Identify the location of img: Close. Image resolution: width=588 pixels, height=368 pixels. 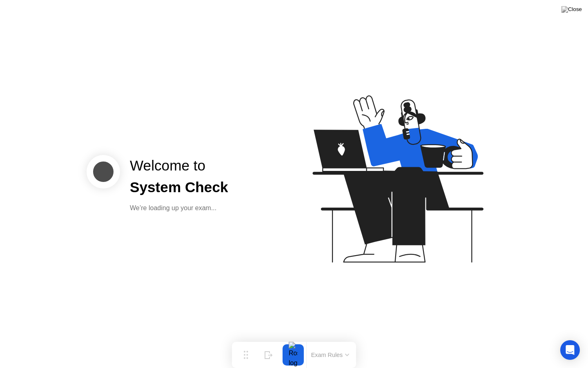
(571, 9).